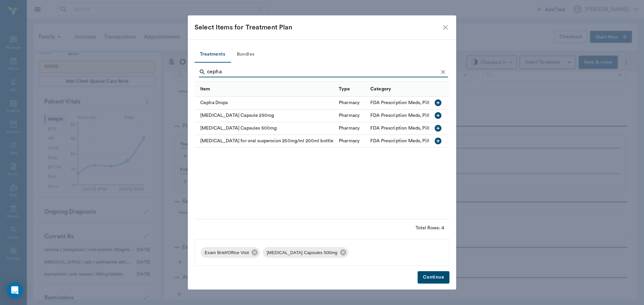  What do you see at coordinates (230, 253) in the screenshot?
I see `div: Exam Brief/Office Visit` at bounding box center [230, 253].